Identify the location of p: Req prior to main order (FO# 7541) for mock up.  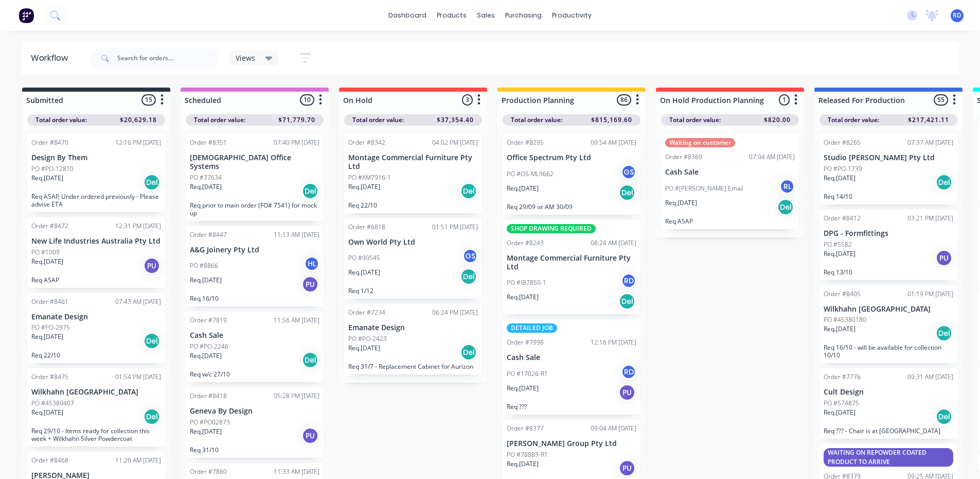
(255, 209).